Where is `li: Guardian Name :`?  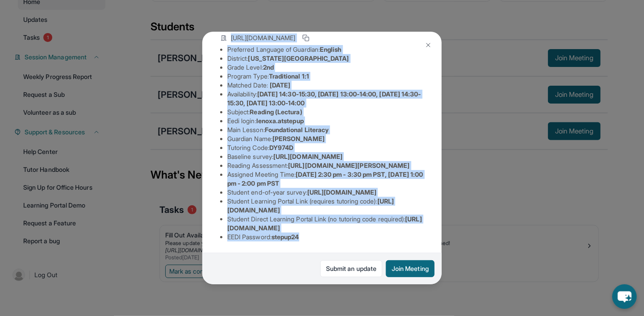 li: Guardian Name : is located at coordinates (326, 139).